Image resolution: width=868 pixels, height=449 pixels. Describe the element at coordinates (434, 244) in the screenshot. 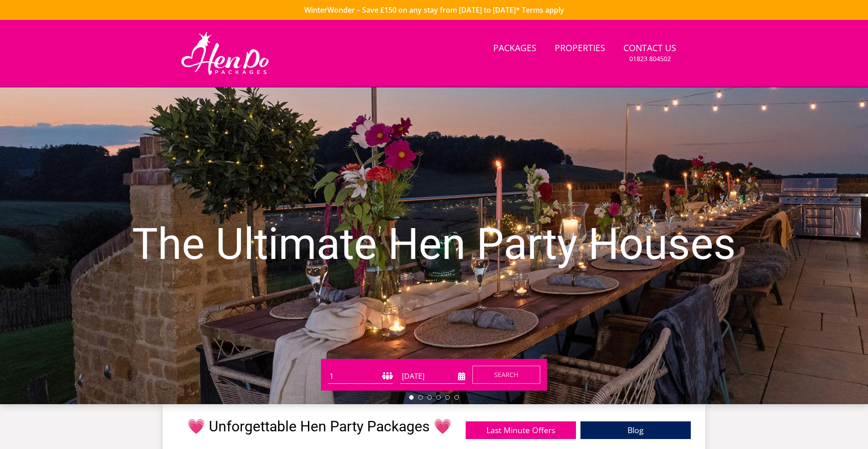

I see `h1: The Ultimate Hen Party Houses` at that location.